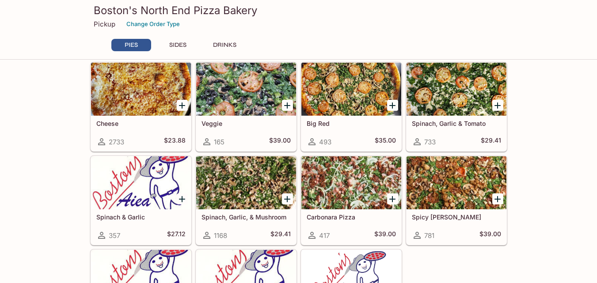  What do you see at coordinates (351, 201) in the screenshot?
I see `a: Carbonara Pizza417$39.00` at bounding box center [351, 201].